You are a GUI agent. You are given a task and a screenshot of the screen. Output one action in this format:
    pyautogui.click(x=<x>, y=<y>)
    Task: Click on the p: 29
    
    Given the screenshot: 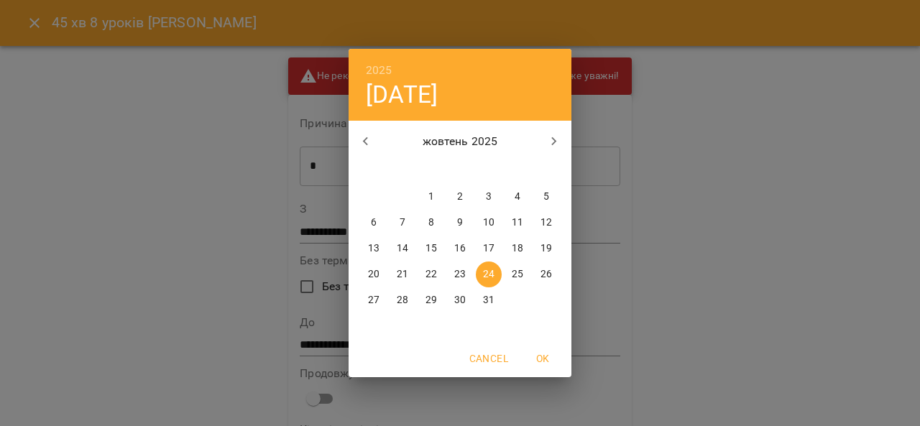 What is the action you would take?
    pyautogui.click(x=431, y=301)
    